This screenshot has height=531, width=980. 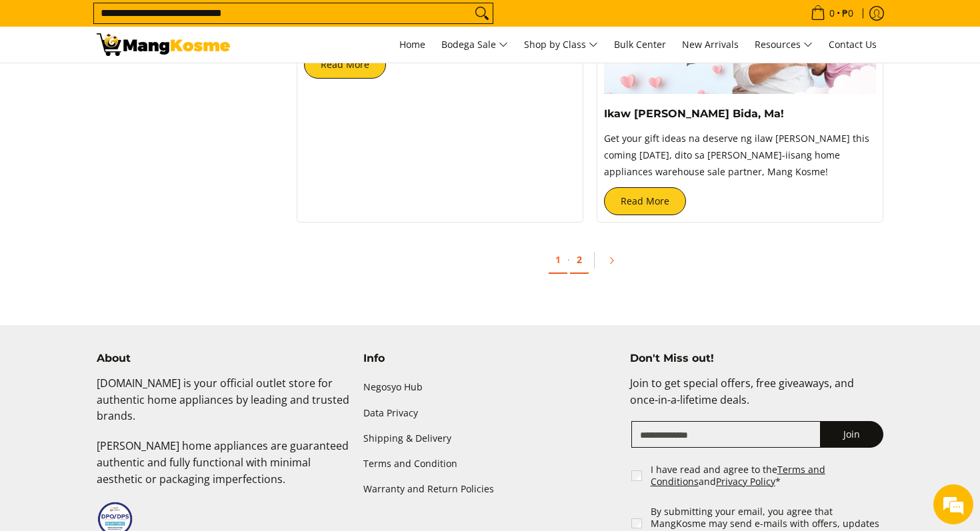 What do you see at coordinates (710, 44) in the screenshot?
I see `span: New Arrivals` at bounding box center [710, 44].